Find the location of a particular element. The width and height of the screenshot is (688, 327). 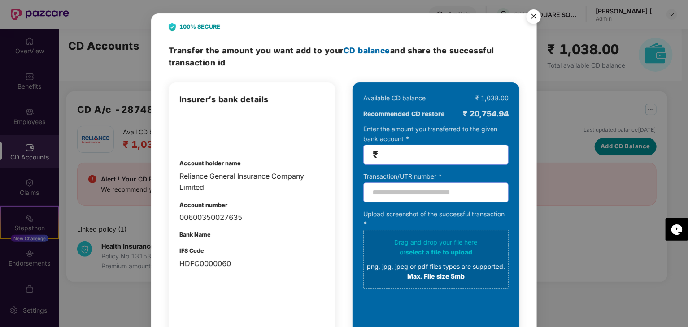

button: Close is located at coordinates (533, 17).